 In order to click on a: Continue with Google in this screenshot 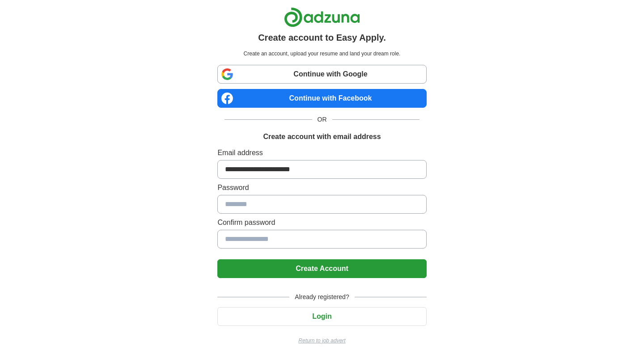, I will do `click(322, 74)`.